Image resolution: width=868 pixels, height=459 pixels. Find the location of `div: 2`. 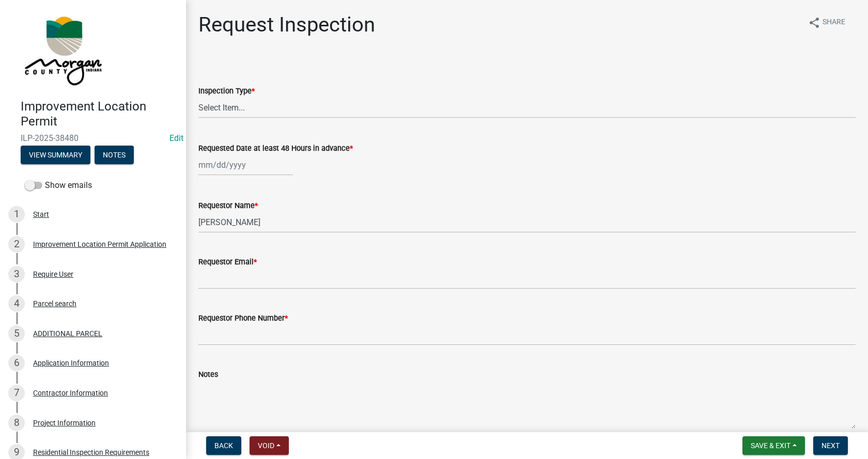

div: 2 is located at coordinates (16, 244).